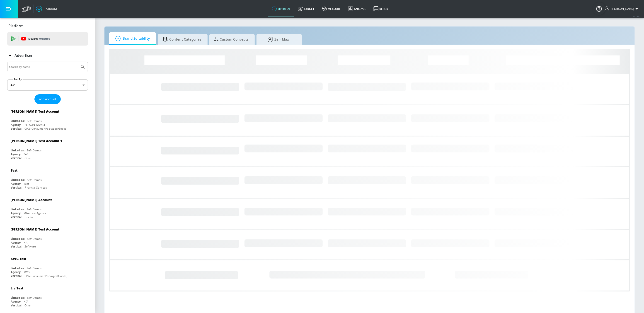 This screenshot has height=313, width=644. I want to click on div: Liv Test, so click(17, 288).